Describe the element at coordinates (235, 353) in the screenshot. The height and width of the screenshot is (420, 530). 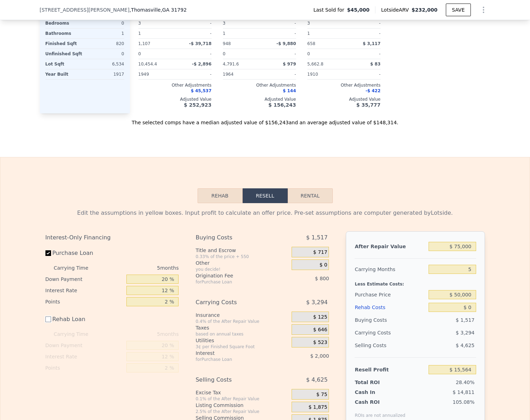
I see `div: Interest` at that location.